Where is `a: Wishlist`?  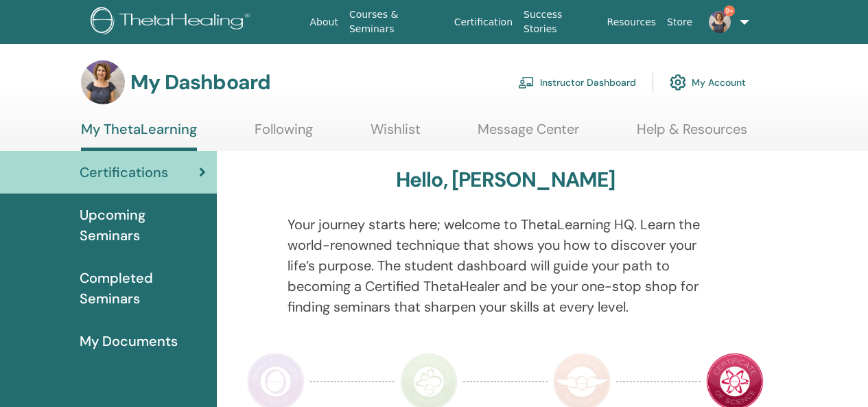
a: Wishlist is located at coordinates (395, 134).